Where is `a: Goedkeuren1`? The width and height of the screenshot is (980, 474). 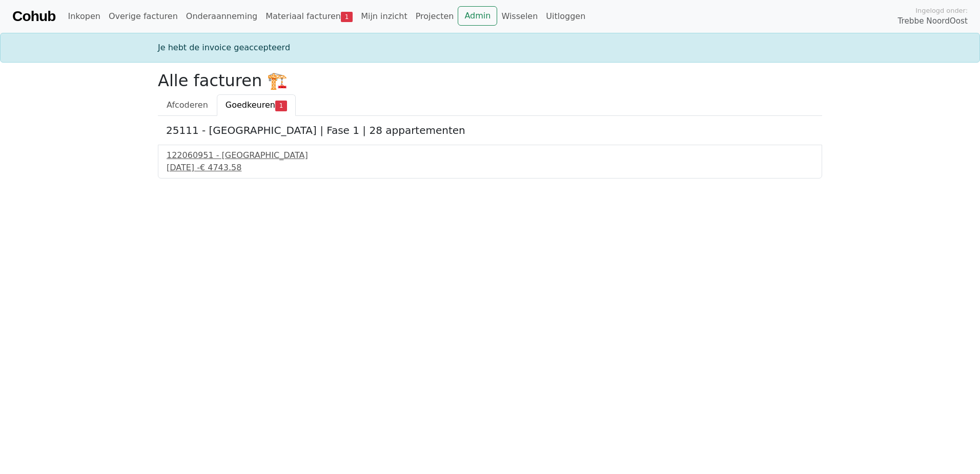
a: Goedkeuren1 is located at coordinates (256, 105).